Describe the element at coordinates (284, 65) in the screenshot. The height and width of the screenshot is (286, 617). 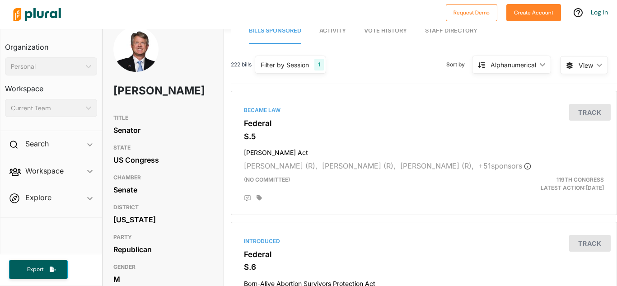
I see `div: Filter by Session` at that location.